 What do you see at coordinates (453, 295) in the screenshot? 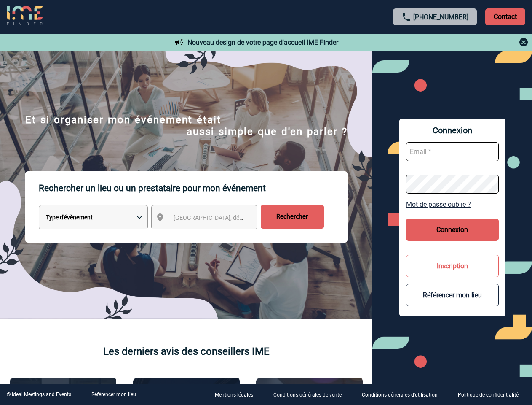
I see `button: Référencer mon lieu` at bounding box center [453, 295].